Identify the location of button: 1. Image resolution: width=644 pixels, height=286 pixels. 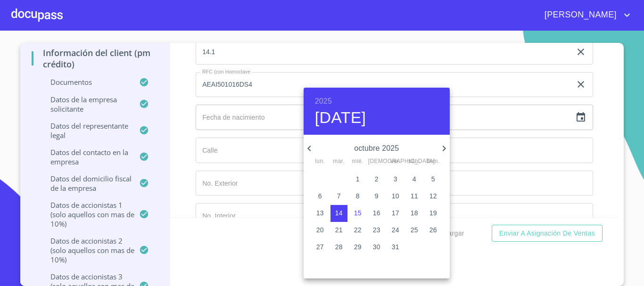
(358, 180).